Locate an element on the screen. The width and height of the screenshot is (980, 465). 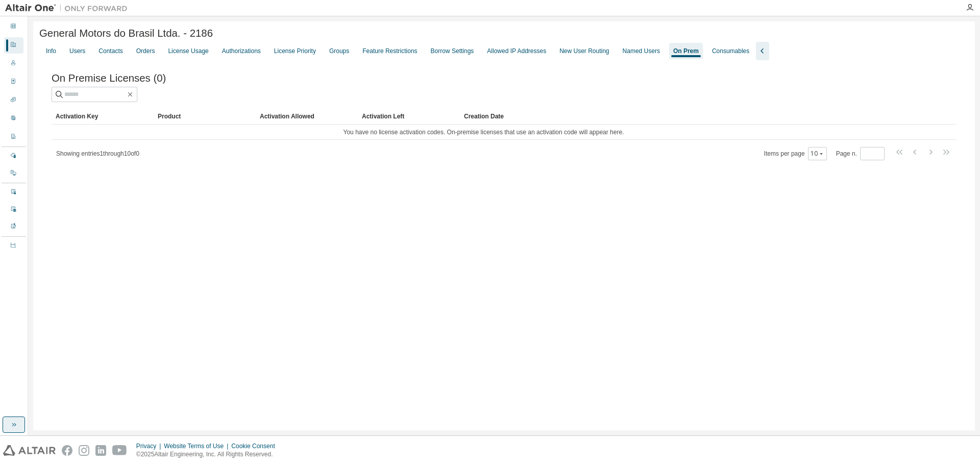
img: facebook.svg is located at coordinates (67, 450).